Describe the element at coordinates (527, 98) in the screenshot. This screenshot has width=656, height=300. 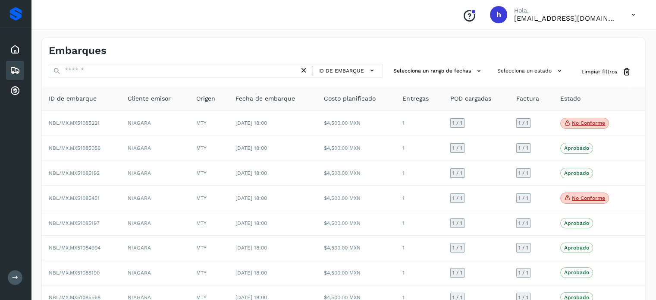
I see `span: Factura` at that location.